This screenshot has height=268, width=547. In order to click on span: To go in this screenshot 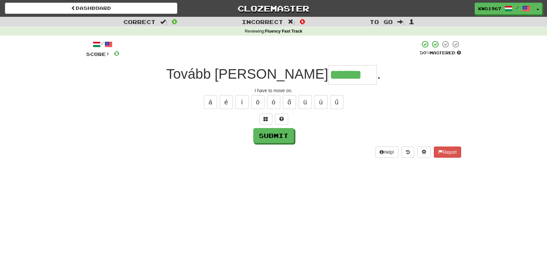, I will do `click(381, 22)`.